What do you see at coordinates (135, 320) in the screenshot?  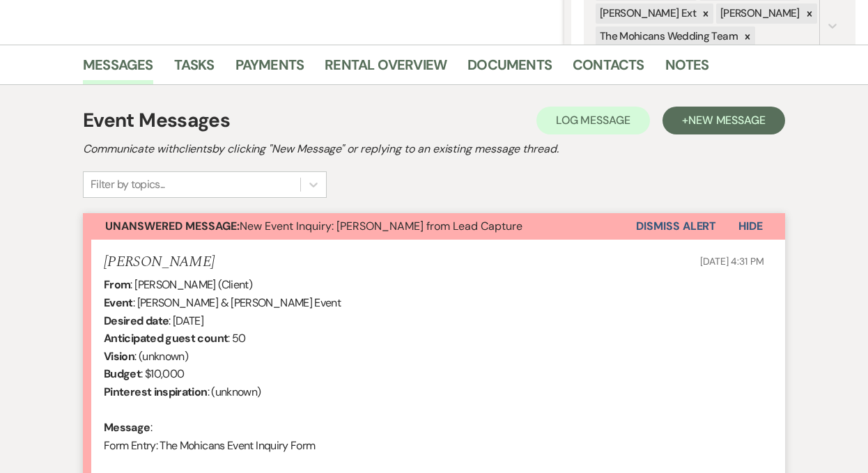 I see `b: Desired date` at bounding box center [135, 320].